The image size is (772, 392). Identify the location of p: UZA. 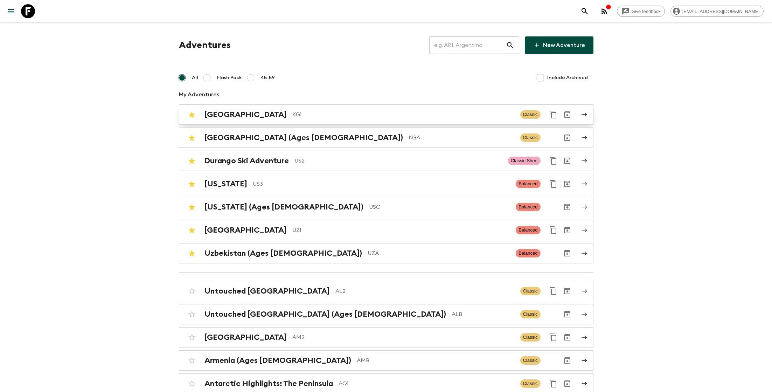
(439, 253).